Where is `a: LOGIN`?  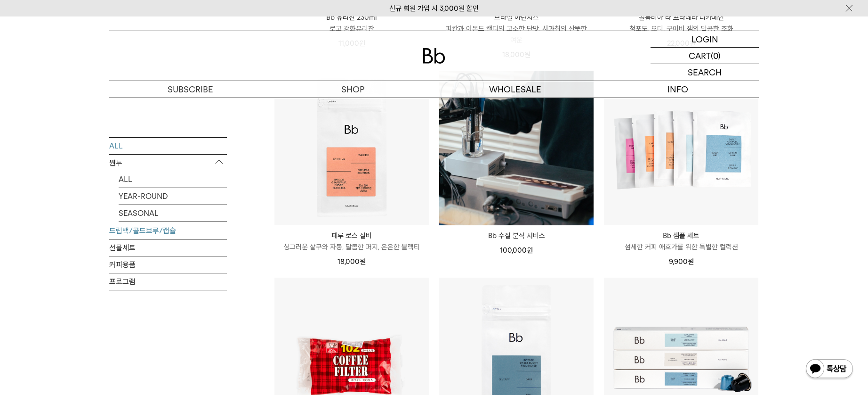
a: LOGIN is located at coordinates (705, 39).